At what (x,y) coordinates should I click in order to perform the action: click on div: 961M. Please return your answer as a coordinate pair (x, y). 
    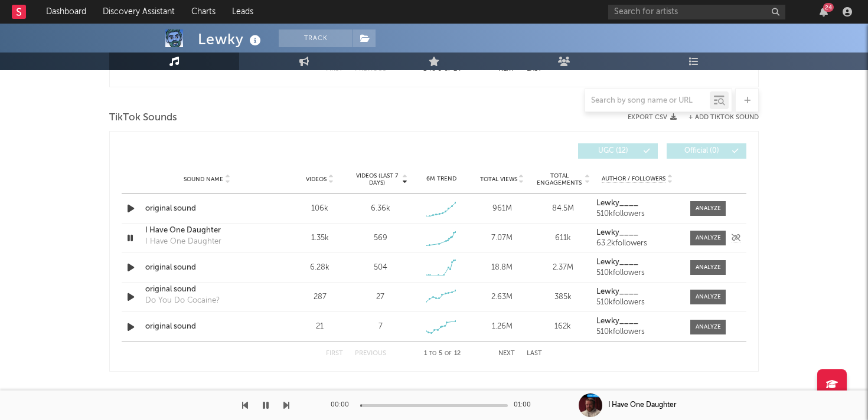
    Looking at the image, I should click on (502, 209).